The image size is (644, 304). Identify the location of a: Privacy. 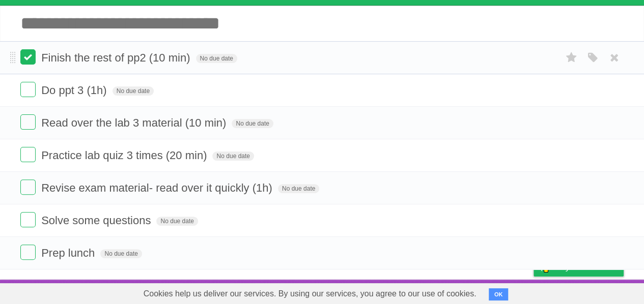
(534, 292).